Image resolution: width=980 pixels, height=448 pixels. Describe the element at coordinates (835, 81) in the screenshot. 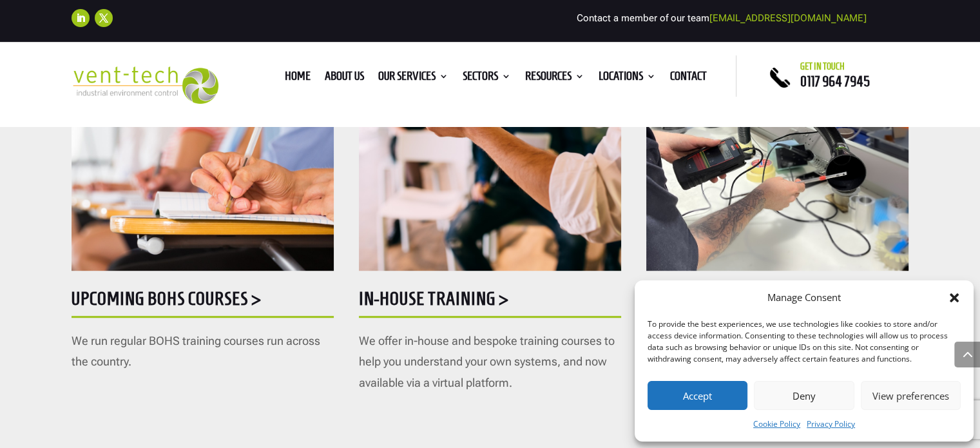

I see `span: 0117 964 7945` at that location.